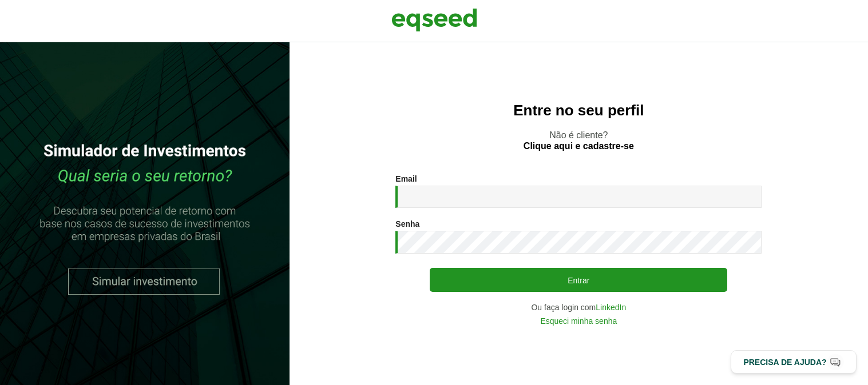 This screenshot has width=868, height=385. What do you see at coordinates (610, 307) in the screenshot?
I see `a: LinkedIn` at bounding box center [610, 307].